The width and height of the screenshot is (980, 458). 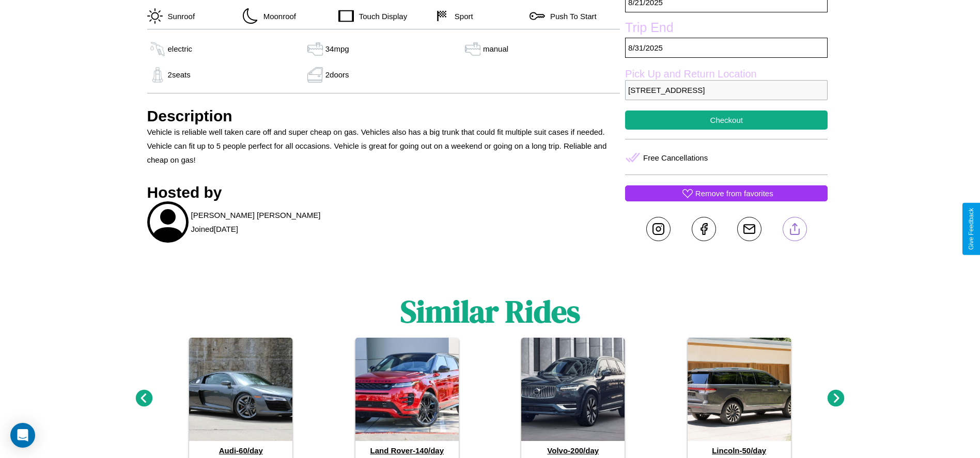 What do you see at coordinates (734, 193) in the screenshot?
I see `p: Remove from favorites` at bounding box center [734, 193].